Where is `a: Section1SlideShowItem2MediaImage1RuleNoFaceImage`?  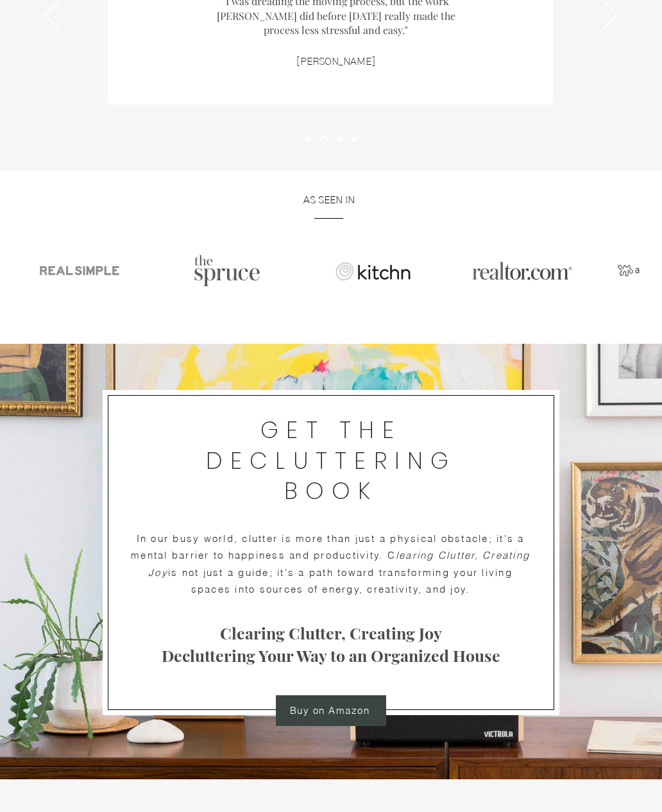 a: Section1SlideShowItem2MediaImage1RuleNoFaceImage is located at coordinates (323, 139).